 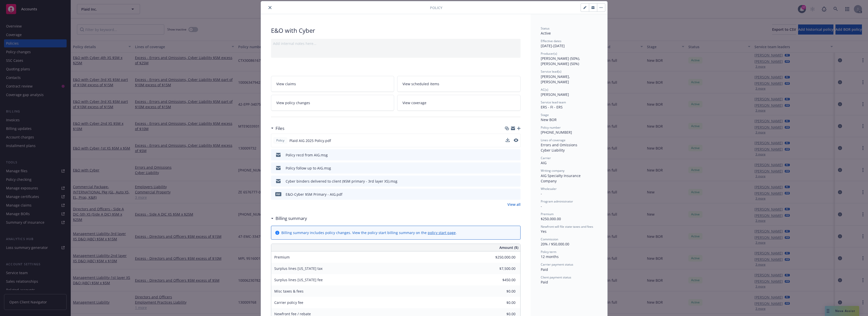 I want to click on span: Plaid AIG 2025 Policy.pdf, so click(x=310, y=140).